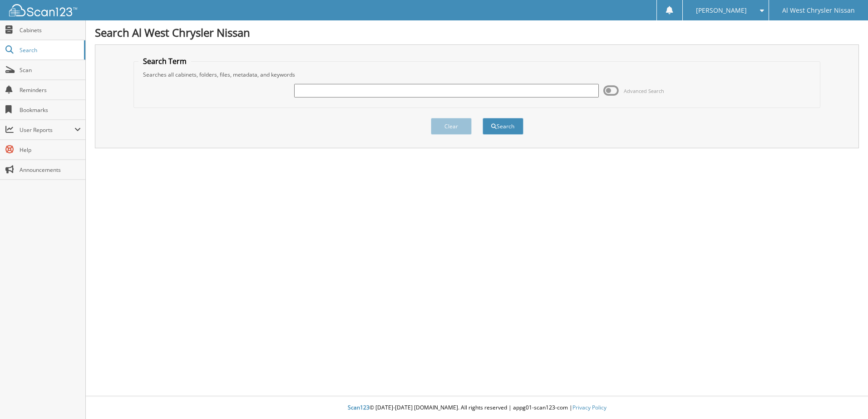 This screenshot has width=868, height=419. Describe the element at coordinates (477, 32) in the screenshot. I see `h1: Search Al West Chrysler Nissan` at that location.